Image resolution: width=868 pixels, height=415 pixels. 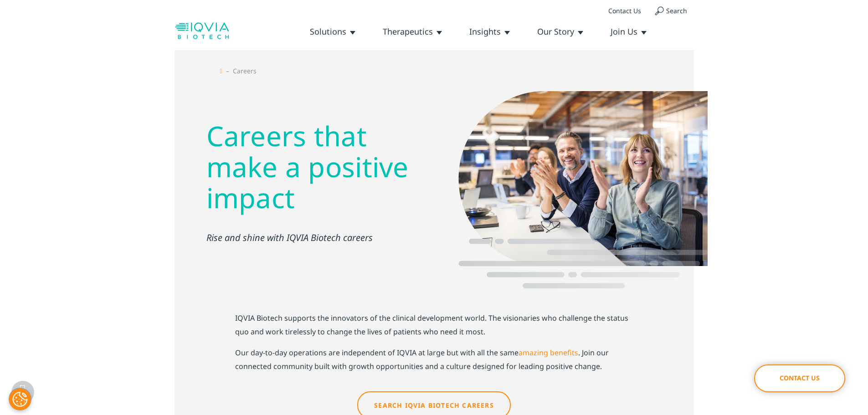 I want to click on a: amazing benefits, so click(x=548, y=353).